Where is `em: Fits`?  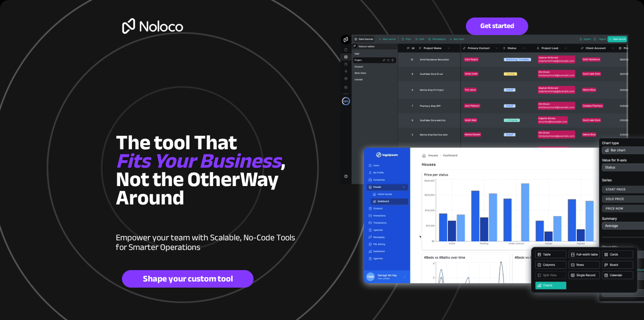 em: Fits is located at coordinates (133, 161).